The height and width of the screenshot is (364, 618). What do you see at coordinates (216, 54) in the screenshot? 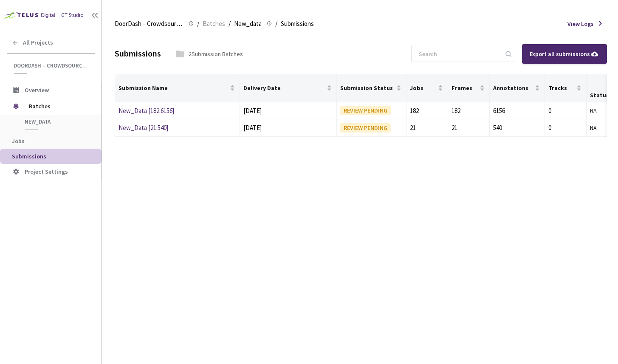
I see `div: 2 Submission Batches` at bounding box center [216, 54].